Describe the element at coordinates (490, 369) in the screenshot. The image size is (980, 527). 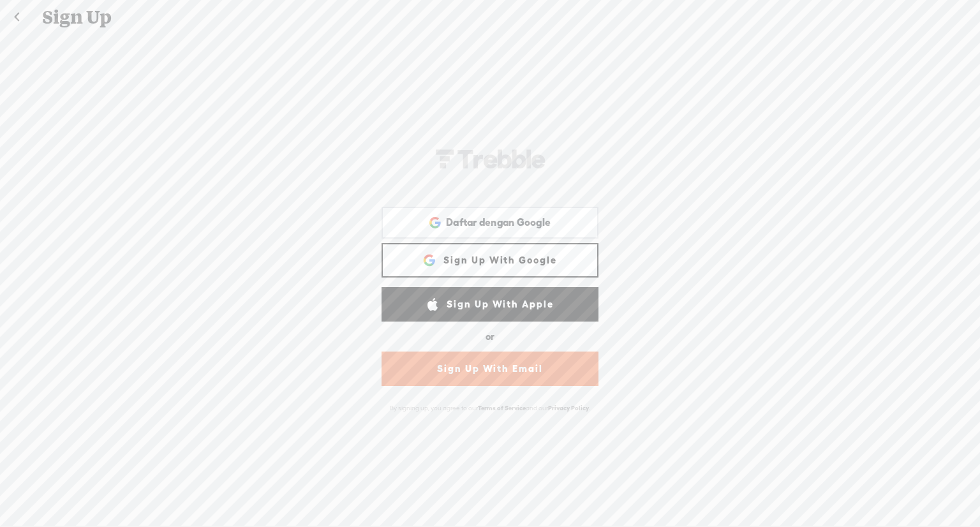
I see `a: Sign Up With Email` at that location.